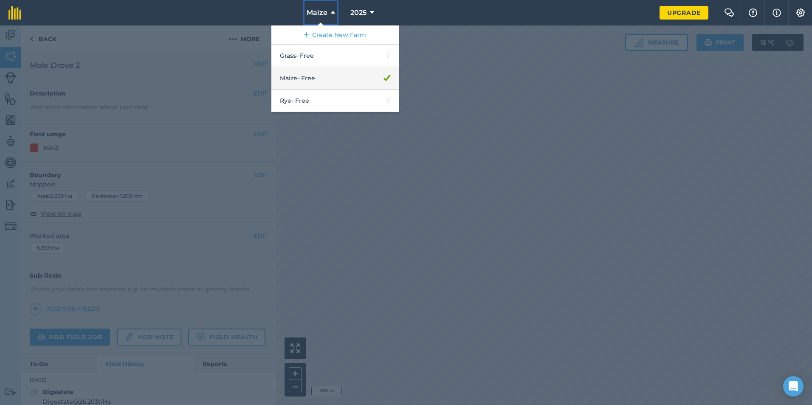 The height and width of the screenshot is (405, 812). Describe the element at coordinates (801, 13) in the screenshot. I see `img: A cog icon` at that location.